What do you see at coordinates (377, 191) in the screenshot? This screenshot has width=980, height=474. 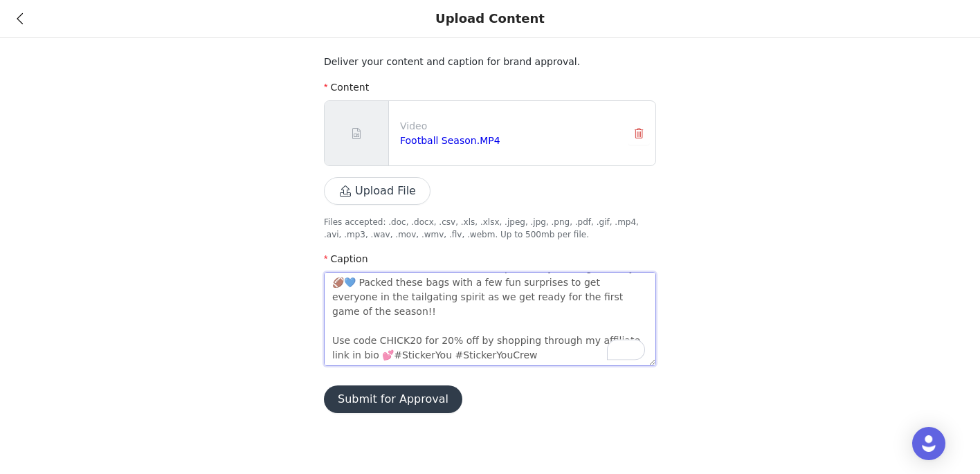 I see `button: Upload File` at bounding box center [377, 191].